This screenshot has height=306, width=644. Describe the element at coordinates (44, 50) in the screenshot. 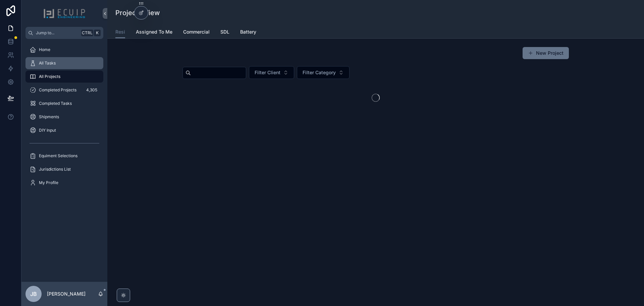

I see `span: Home` at that location.